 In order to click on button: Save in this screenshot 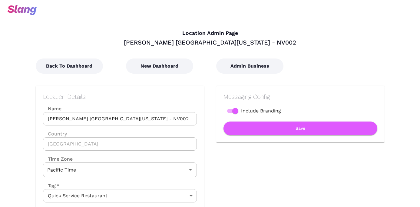, I will do `click(300, 128)`.